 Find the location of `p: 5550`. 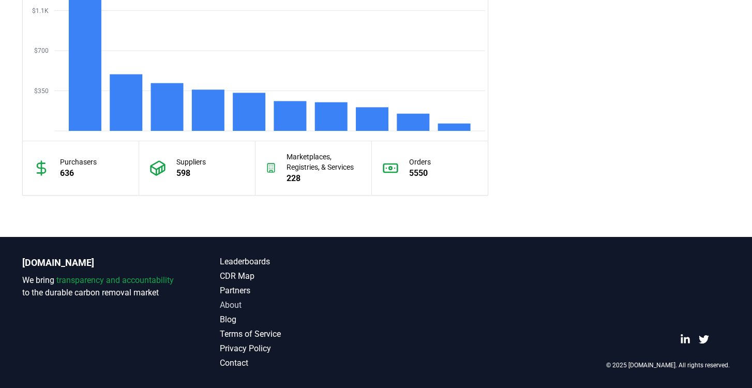

p: 5550 is located at coordinates (420, 173).